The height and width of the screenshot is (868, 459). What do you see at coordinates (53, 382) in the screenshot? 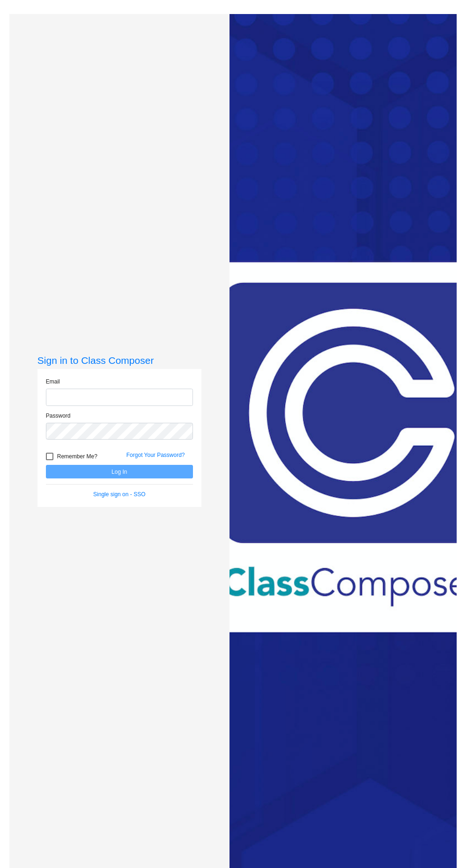
I see `label: Email` at bounding box center [53, 382].